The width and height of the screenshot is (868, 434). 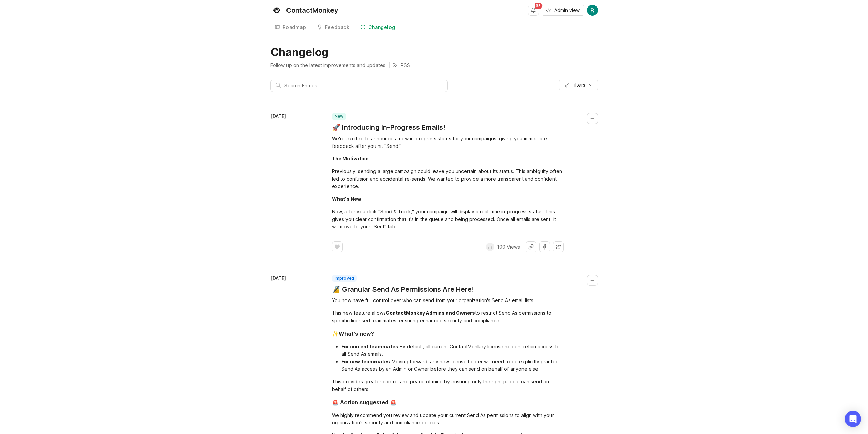 What do you see at coordinates (364, 86) in the screenshot?
I see `input: Search Entries...` at bounding box center [364, 86].